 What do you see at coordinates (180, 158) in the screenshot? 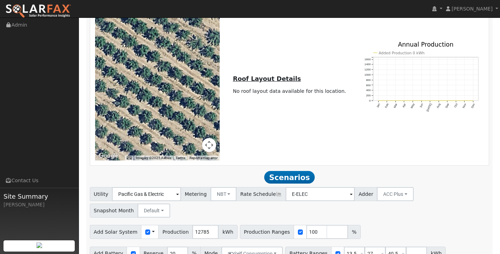
I see `a: Terms (opens in new tab)` at bounding box center [180, 158].